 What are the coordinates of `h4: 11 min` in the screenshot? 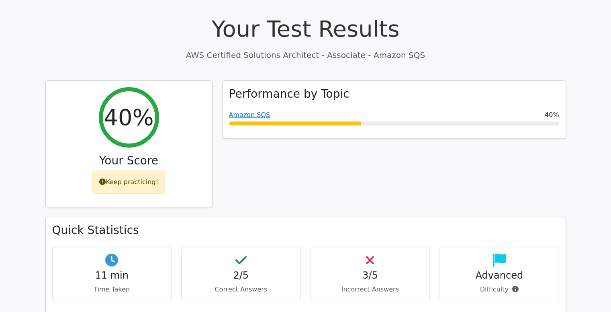 It's located at (112, 275).